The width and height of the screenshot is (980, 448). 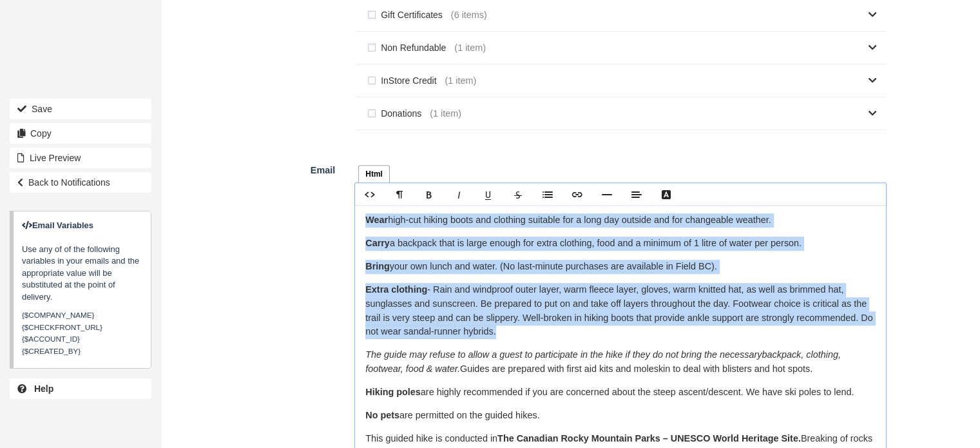 I want to click on strong: Hiking poles, so click(x=393, y=392).